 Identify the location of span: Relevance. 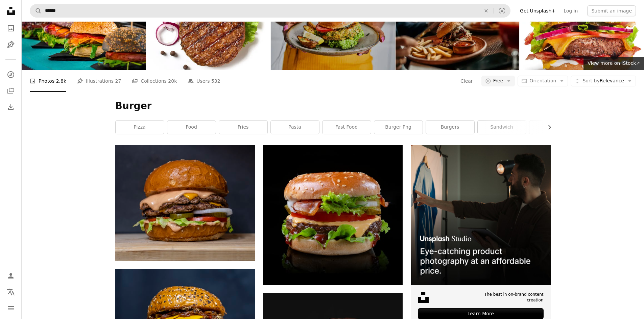
(603, 81).